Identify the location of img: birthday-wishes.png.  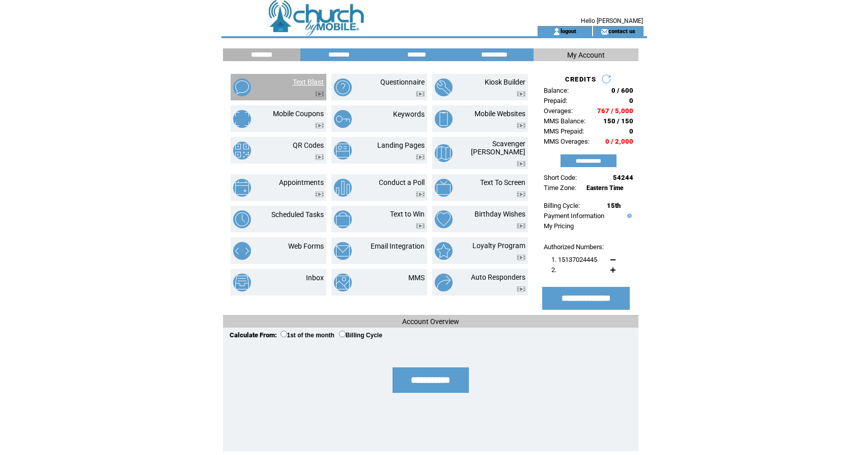
(444, 219).